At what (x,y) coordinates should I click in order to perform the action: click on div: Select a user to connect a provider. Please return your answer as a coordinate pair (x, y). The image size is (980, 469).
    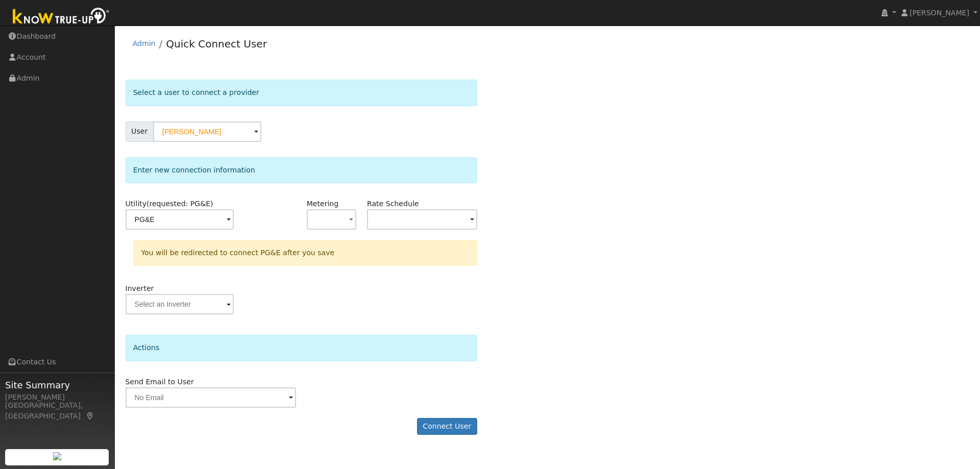
    Looking at the image, I should click on (301, 92).